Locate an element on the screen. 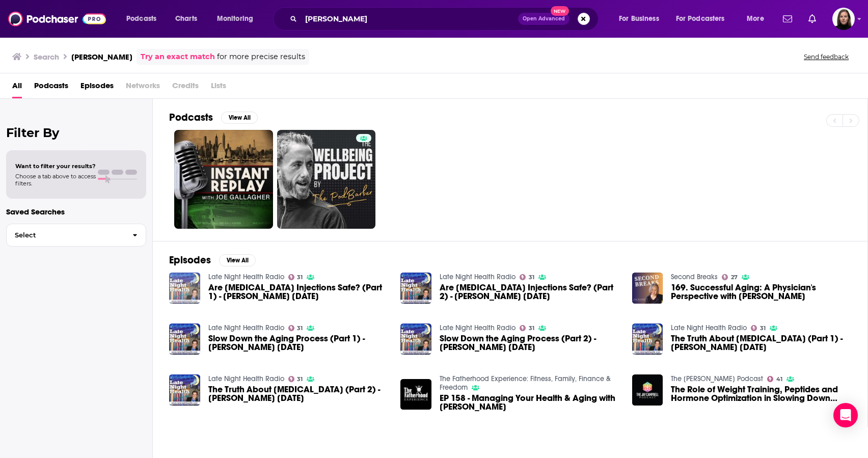  a: Podchaser - Follow, Share and Rate Podcasts is located at coordinates (57, 19).